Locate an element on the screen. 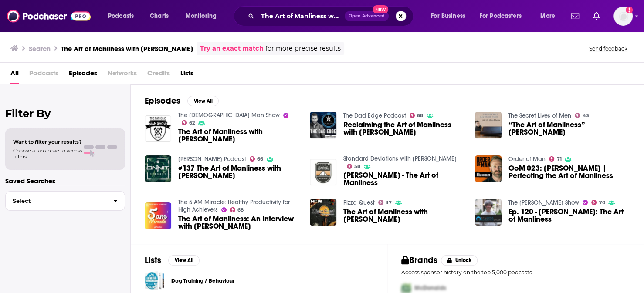  img: OoM 023: Brett McKay | Perfecting the Art of Manliness is located at coordinates (488, 169).